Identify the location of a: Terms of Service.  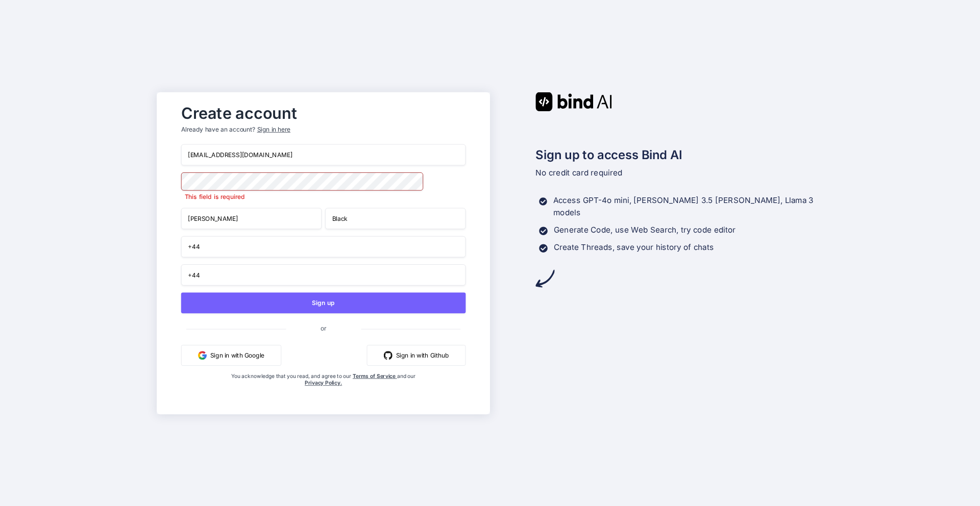
(375, 375).